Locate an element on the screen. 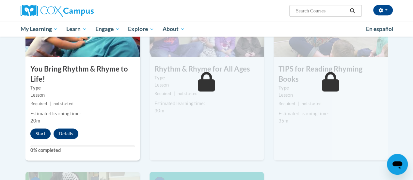 Image resolution: width=413 pixels, height=180 pixels. h3: You Bring Rhythm & Rhyme to Life! is located at coordinates (83, 74).